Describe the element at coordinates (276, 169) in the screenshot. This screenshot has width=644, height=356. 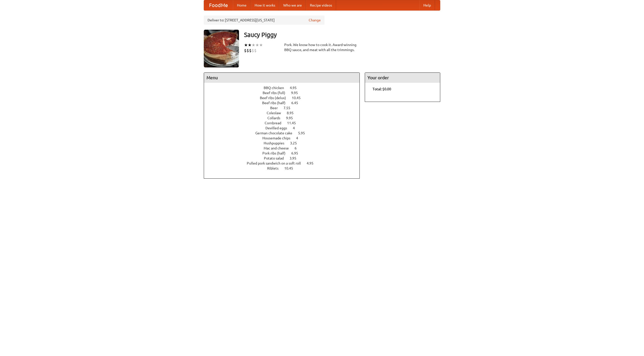
I see `span: Riblets` at that location.